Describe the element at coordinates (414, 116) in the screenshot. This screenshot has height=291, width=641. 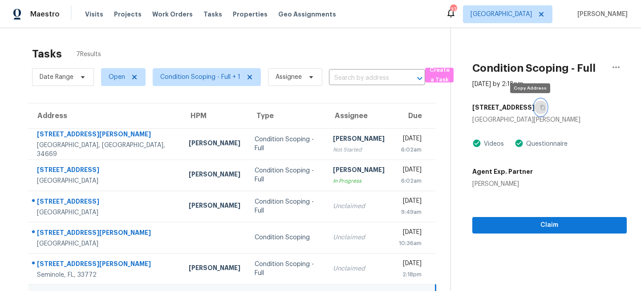
I see `th: Due` at that location.